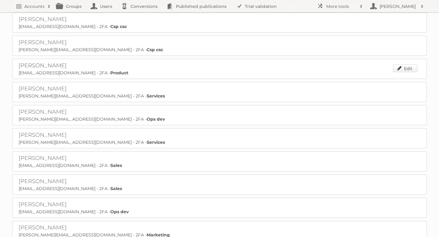 This screenshot has width=439, height=237. Describe the element at coordinates (119, 73) in the screenshot. I see `strong: Product` at that location.